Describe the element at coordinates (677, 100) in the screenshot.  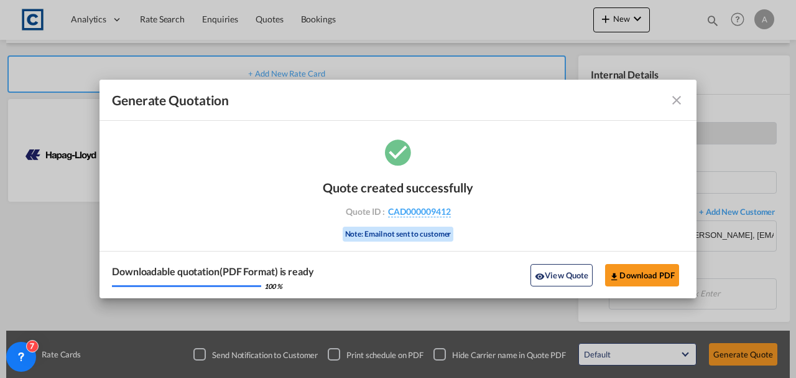
I see `md-icon: icon-close fg-AAA8AD cursor m-0` at that location.